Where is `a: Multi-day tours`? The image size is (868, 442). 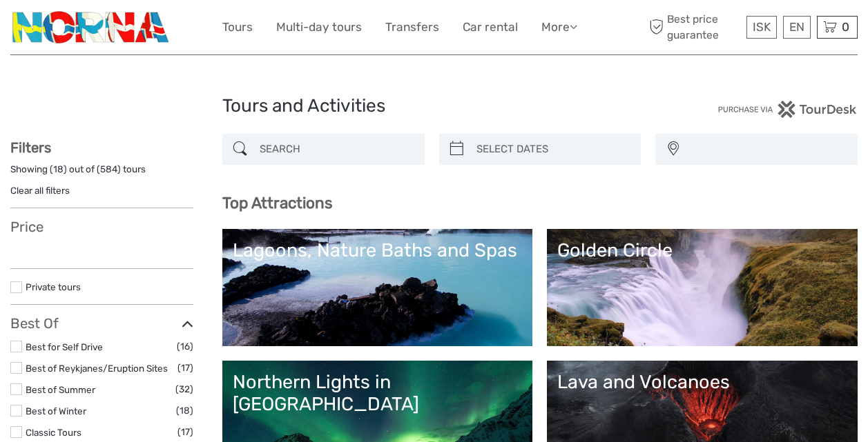
a: Multi-day tours is located at coordinates (319, 27).